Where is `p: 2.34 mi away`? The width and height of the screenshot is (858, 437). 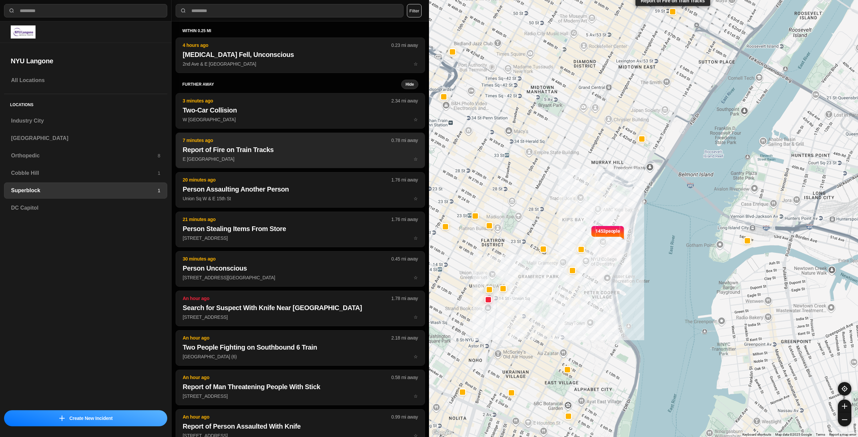
p: 2.34 mi away is located at coordinates (405, 101).